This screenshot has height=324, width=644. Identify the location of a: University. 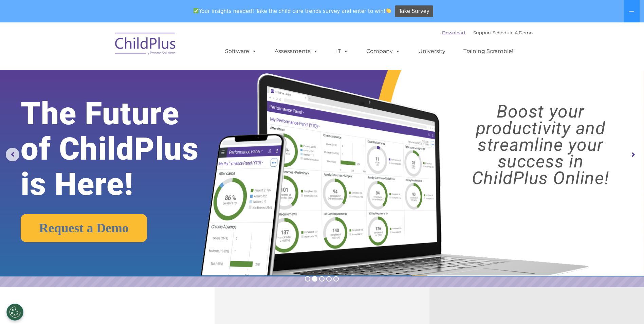
(432, 51).